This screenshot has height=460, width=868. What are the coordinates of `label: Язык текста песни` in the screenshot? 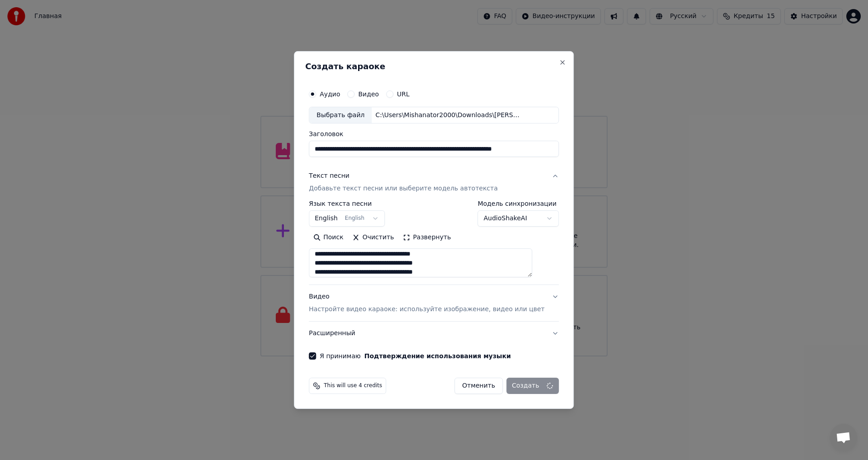 It's located at (347, 204).